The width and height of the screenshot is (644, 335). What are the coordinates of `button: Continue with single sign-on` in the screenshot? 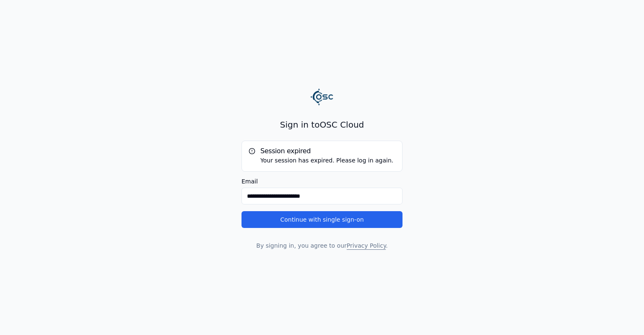 It's located at (322, 220).